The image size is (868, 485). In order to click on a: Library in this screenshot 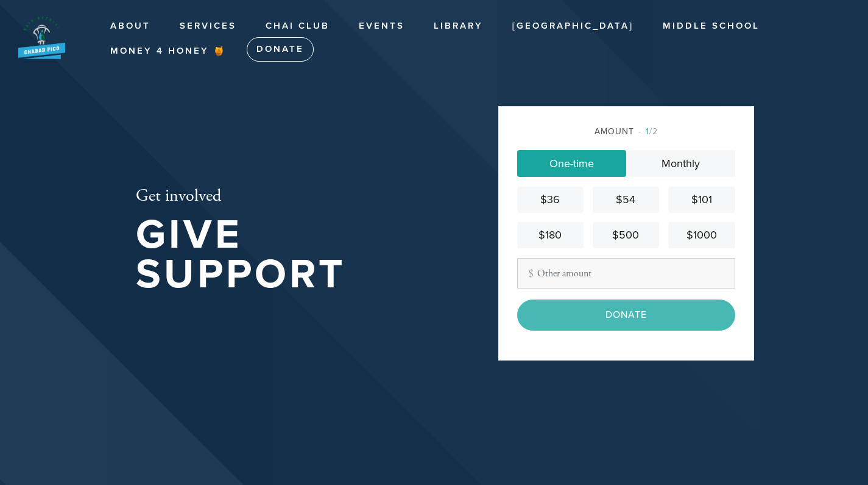, I will do `click(458, 27)`.